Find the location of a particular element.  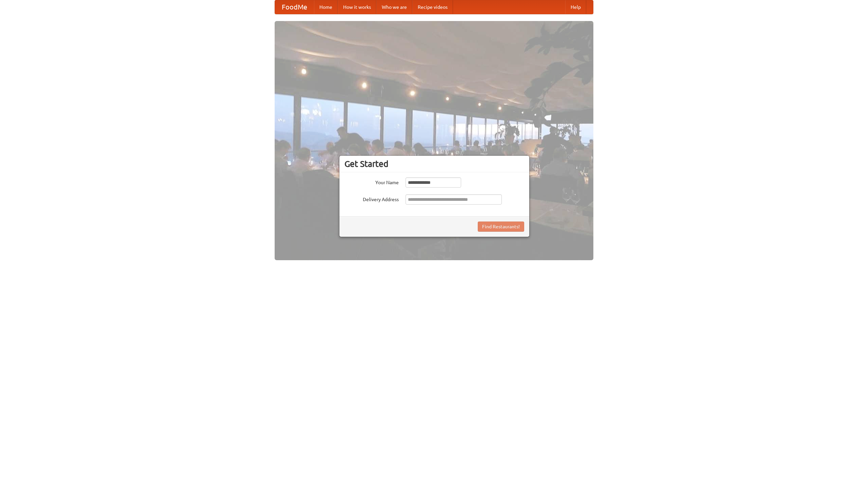

a: FoodMe is located at coordinates (295, 7).